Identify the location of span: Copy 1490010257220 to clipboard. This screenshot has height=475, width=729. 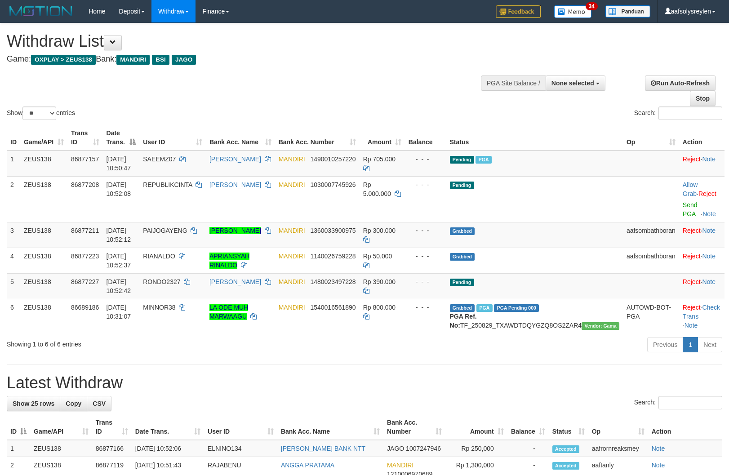
(332, 159).